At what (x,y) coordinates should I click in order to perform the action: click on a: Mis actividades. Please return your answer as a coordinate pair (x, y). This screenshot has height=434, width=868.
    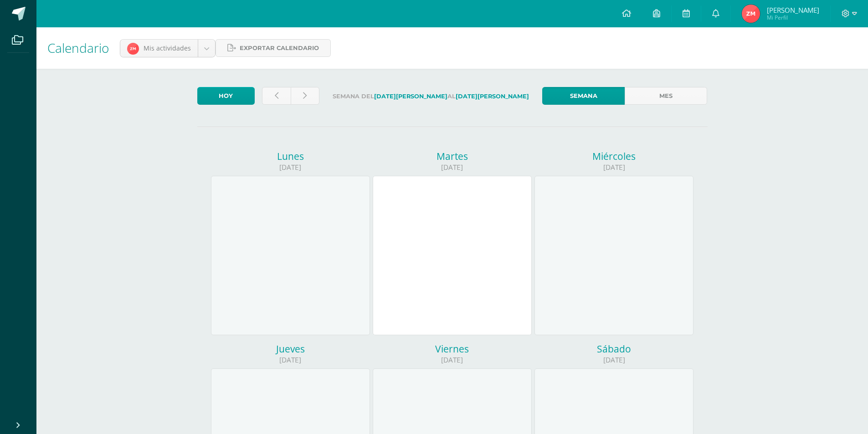
    Looking at the image, I should click on (168, 49).